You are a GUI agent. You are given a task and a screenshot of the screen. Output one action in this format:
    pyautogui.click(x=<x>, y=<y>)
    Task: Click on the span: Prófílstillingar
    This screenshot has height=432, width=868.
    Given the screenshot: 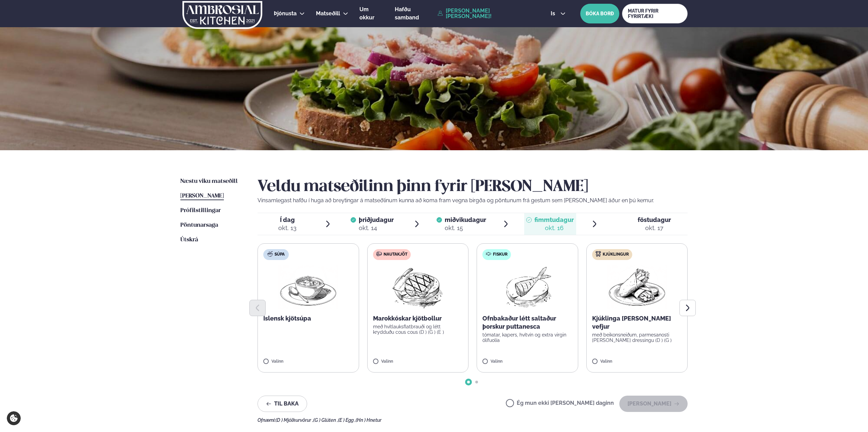 What is the action you would take?
    pyautogui.click(x=201, y=210)
    